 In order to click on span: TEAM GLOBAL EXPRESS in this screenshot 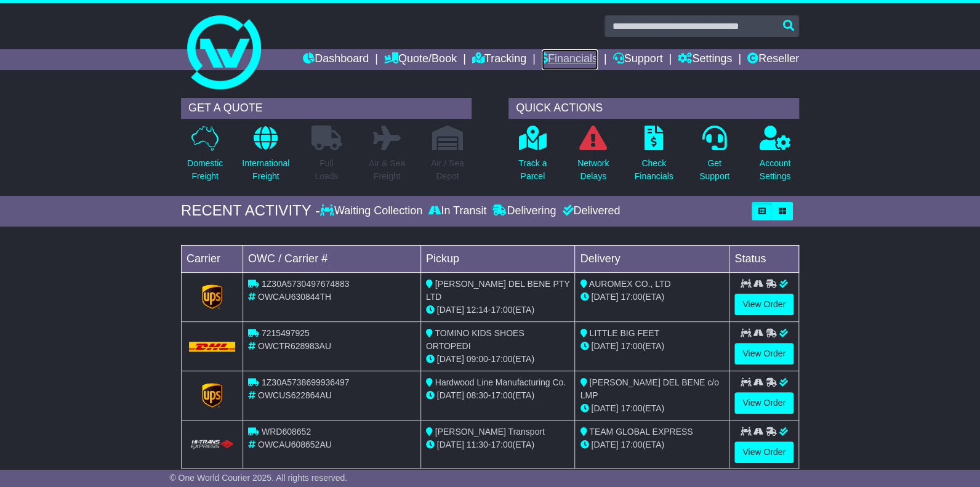, I will do `click(641, 432)`.